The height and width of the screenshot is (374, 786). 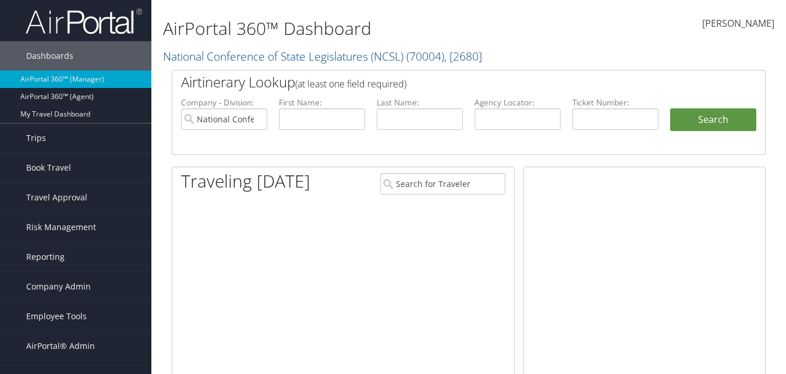 I want to click on span: Travel Approval, so click(x=56, y=197).